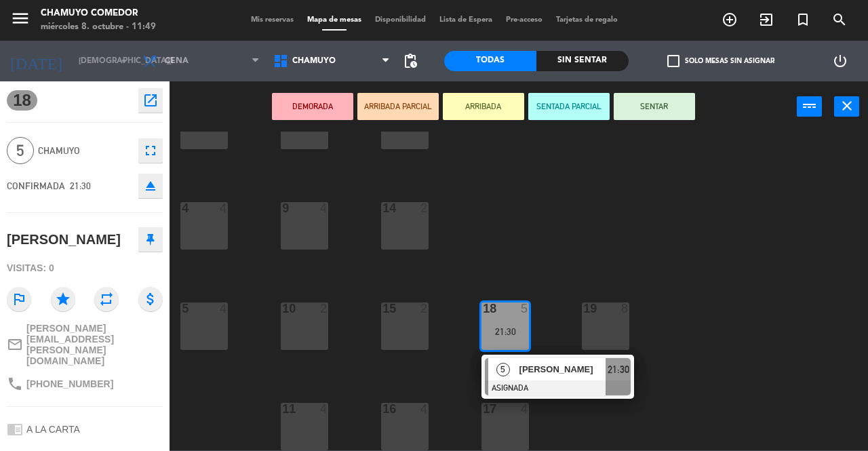 The image size is (868, 451). What do you see at coordinates (410, 61) in the screenshot?
I see `span: pending_actions` at bounding box center [410, 61].